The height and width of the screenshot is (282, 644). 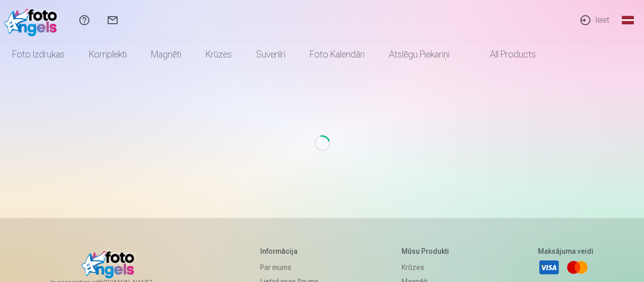 What do you see at coordinates (166, 55) in the screenshot?
I see `a: Magnēti` at bounding box center [166, 55].